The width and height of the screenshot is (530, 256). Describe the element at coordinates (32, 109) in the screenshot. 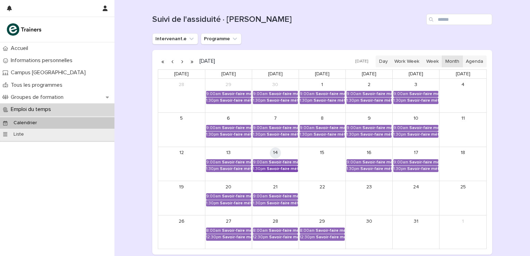

I see `p: Emploi du temps` at that location.